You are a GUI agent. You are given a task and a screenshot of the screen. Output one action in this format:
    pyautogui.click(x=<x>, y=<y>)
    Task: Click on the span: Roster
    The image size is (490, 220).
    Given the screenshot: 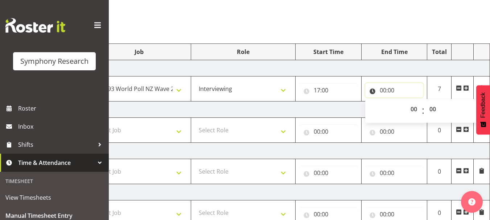 What is the action you would take?
    pyautogui.click(x=62, y=109)
    